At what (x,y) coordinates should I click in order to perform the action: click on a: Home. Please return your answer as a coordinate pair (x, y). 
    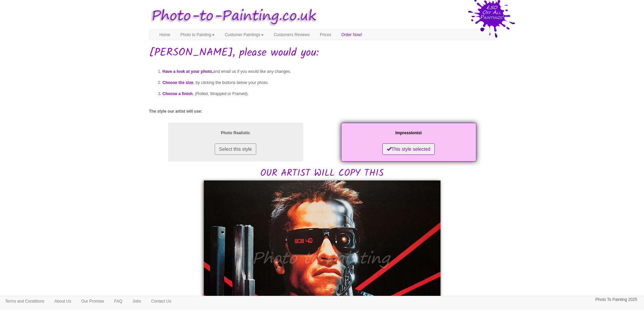
    Looking at the image, I should click on (165, 35).